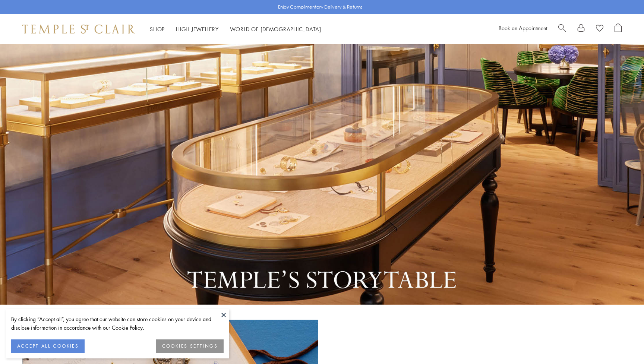  What do you see at coordinates (523, 28) in the screenshot?
I see `a: Book an Appointment` at bounding box center [523, 28].